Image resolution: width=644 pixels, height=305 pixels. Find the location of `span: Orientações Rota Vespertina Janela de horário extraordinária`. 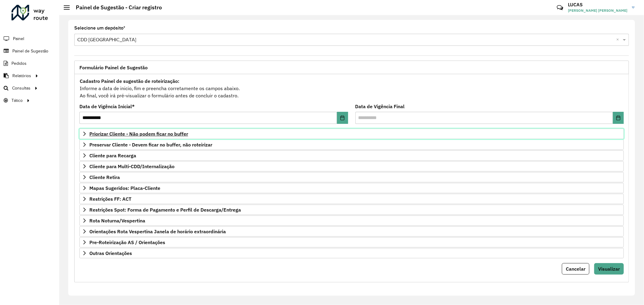

span: Orientações Rota Vespertina Janela de horário extraordinária is located at coordinates (157, 232).